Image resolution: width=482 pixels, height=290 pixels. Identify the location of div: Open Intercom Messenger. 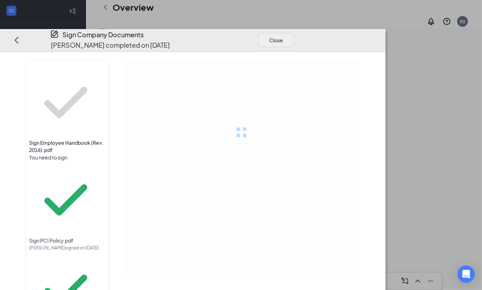
(467, 274).